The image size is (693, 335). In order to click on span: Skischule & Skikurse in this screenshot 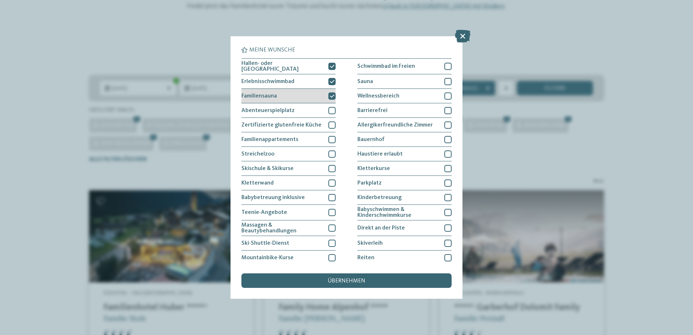, I will do `click(268, 169)`.